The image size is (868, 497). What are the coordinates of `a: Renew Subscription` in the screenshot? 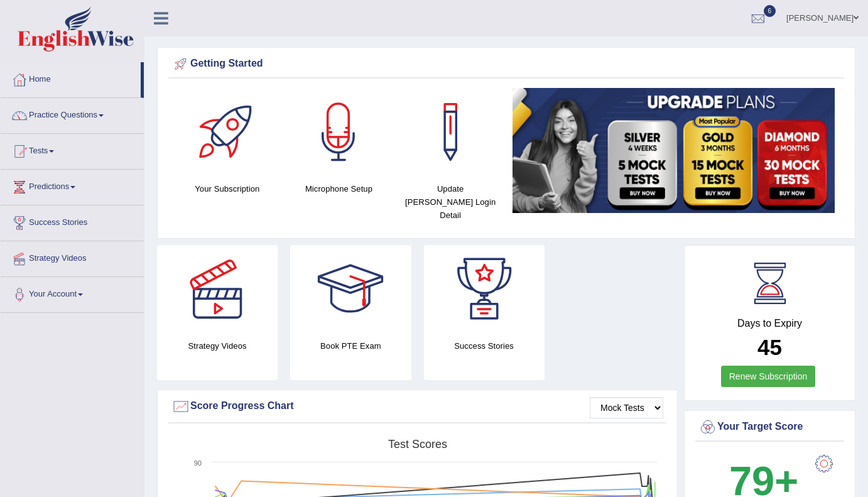 It's located at (768, 376).